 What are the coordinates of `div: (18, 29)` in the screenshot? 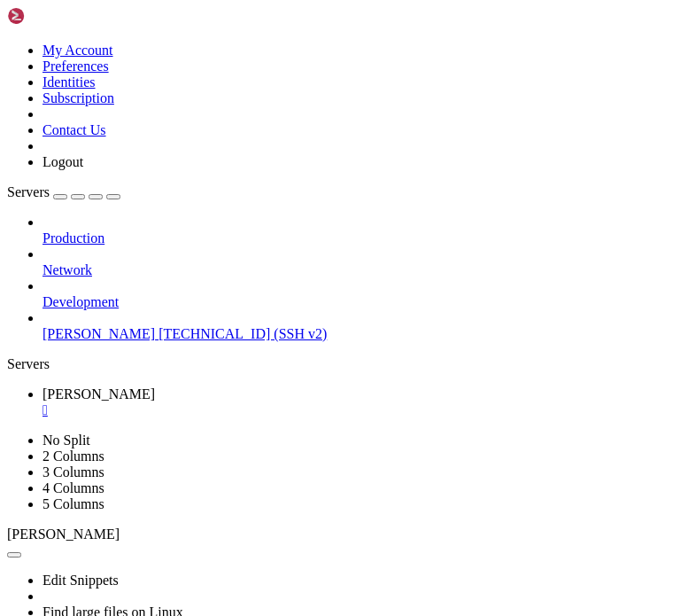 It's located at (153, 493).